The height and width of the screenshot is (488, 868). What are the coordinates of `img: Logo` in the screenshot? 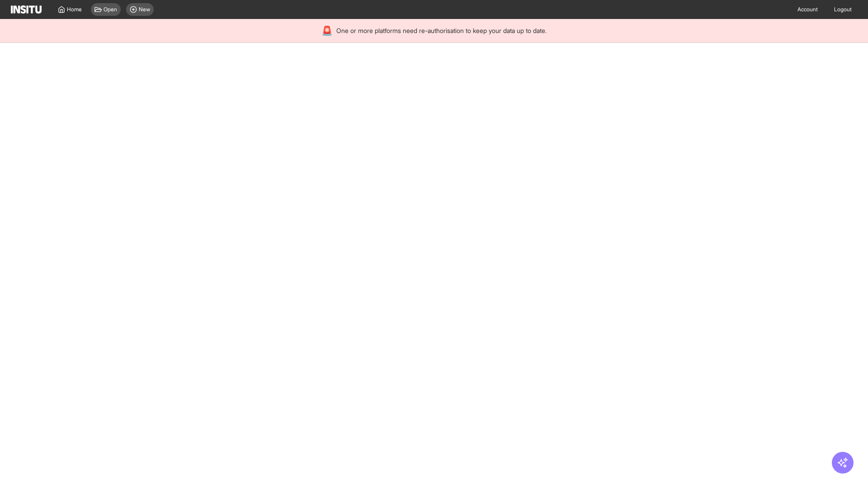 It's located at (26, 10).